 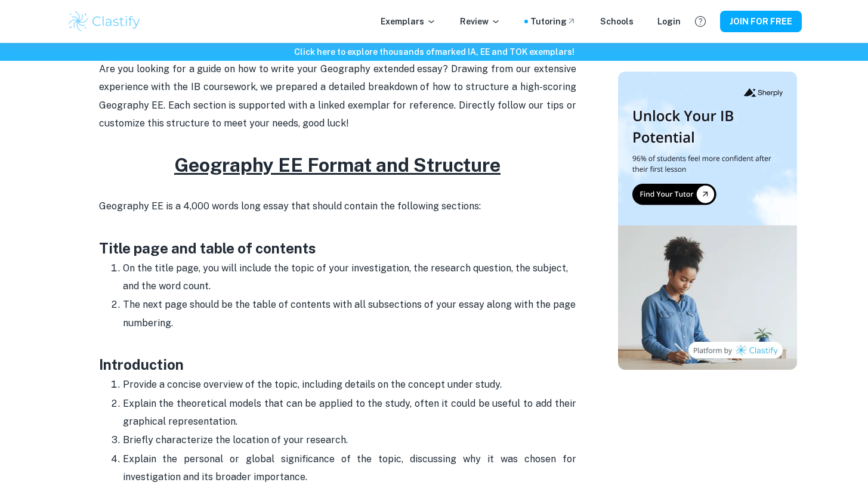 I want to click on img: Thumbnail, so click(x=707, y=221).